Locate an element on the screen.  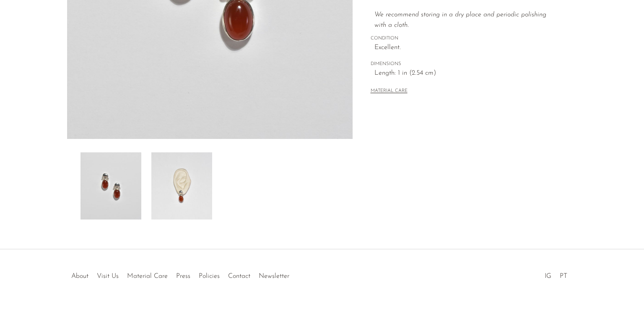
ul: Quick links is located at coordinates (180, 274).